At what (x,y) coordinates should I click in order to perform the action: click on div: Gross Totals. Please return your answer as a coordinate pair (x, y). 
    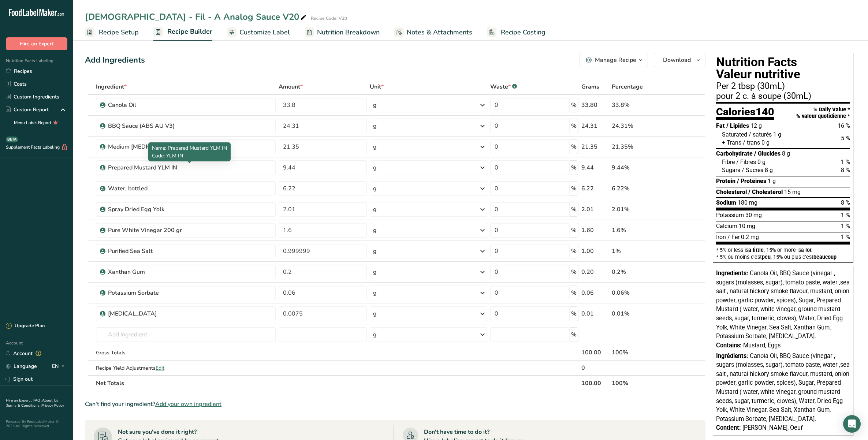
    Looking at the image, I should click on (186, 353).